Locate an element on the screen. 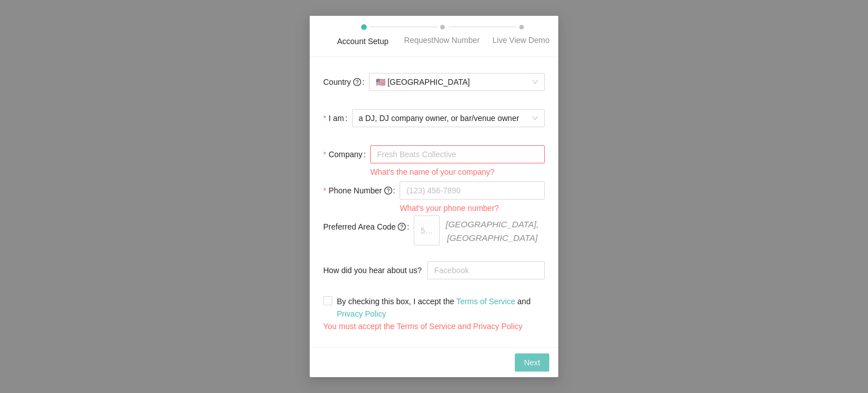 The height and width of the screenshot is (393, 868). div: RequestNow Number is located at coordinates (442, 40).